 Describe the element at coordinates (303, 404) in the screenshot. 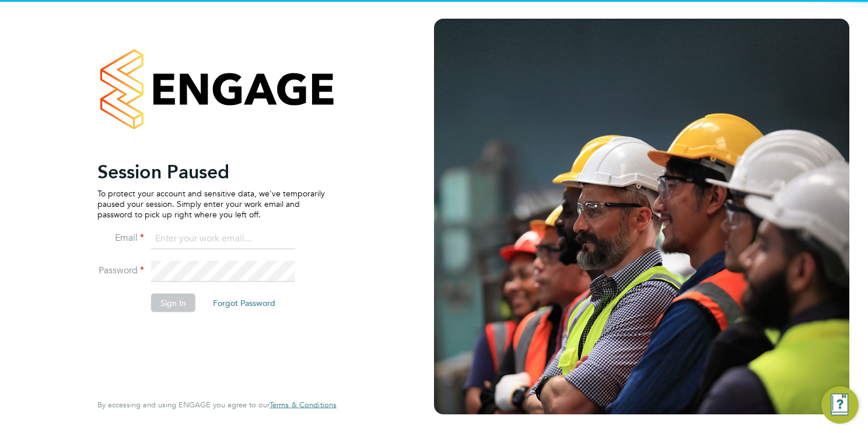

I see `span: Terms & Conditions` at that location.